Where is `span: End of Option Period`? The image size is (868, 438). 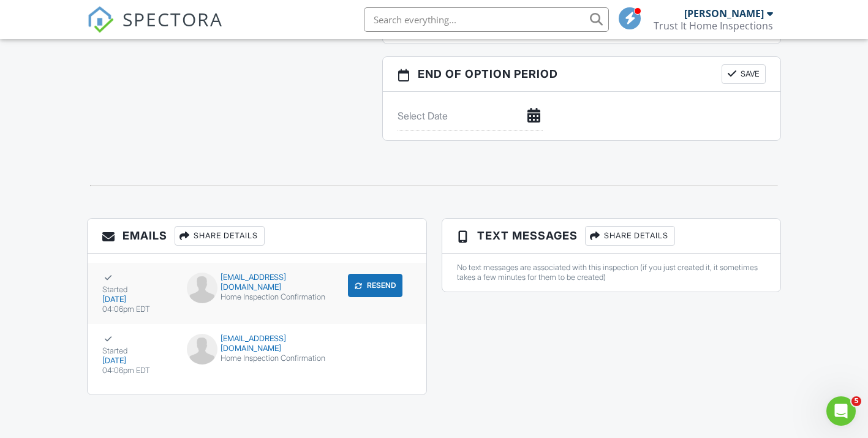 span: End of Option Period is located at coordinates (487, 74).